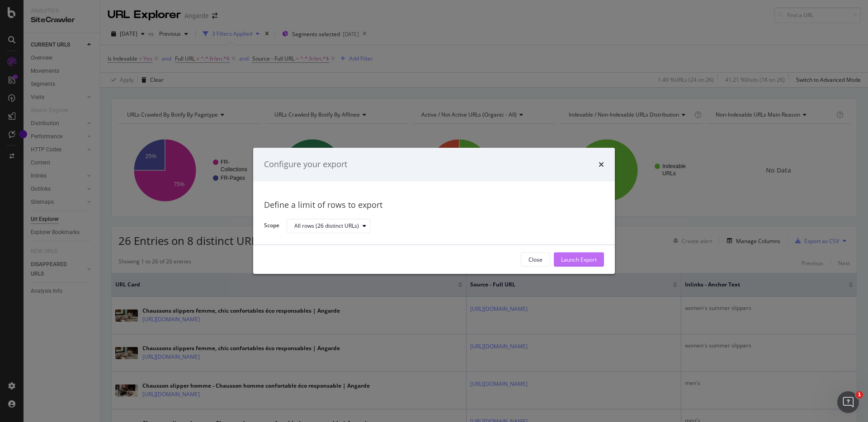 This screenshot has width=868, height=422. Describe the element at coordinates (859, 395) in the screenshot. I see `span: 1` at that location.